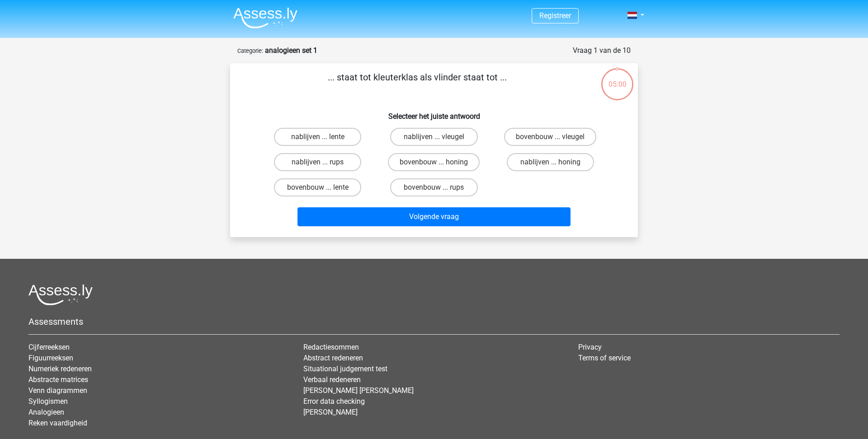  Describe the element at coordinates (434, 216) in the screenshot. I see `button: Volgende vraag` at that location.